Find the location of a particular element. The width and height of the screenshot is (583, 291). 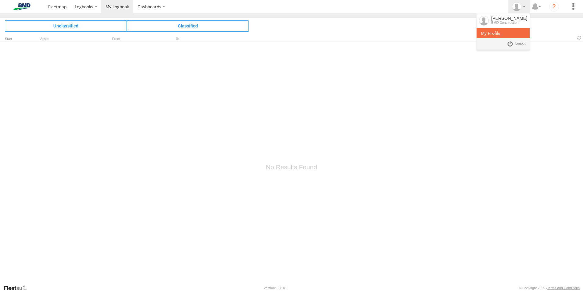

div: Click to Sort is located at coordinates (14, 39).